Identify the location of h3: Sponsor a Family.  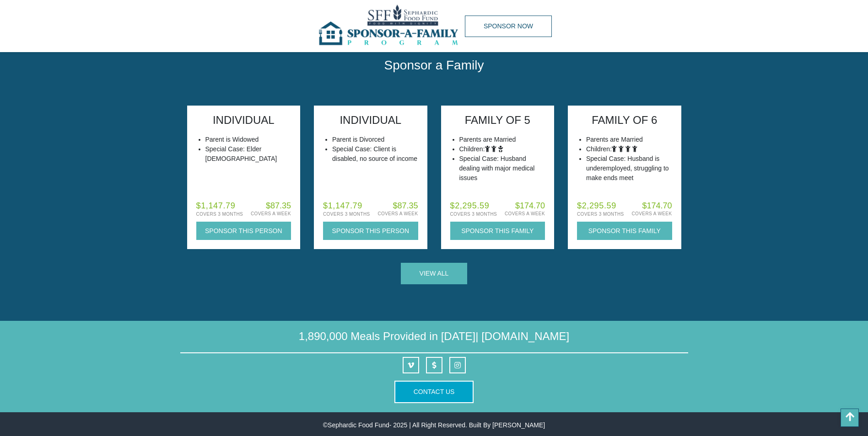
(434, 70).